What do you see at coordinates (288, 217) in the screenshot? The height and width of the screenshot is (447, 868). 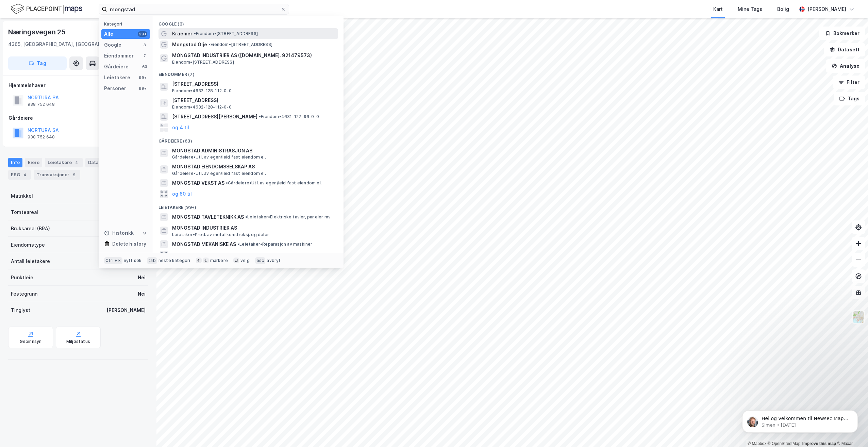 I see `span: Leietaker • Elektriske tavler, paneler mv.` at bounding box center [288, 217].